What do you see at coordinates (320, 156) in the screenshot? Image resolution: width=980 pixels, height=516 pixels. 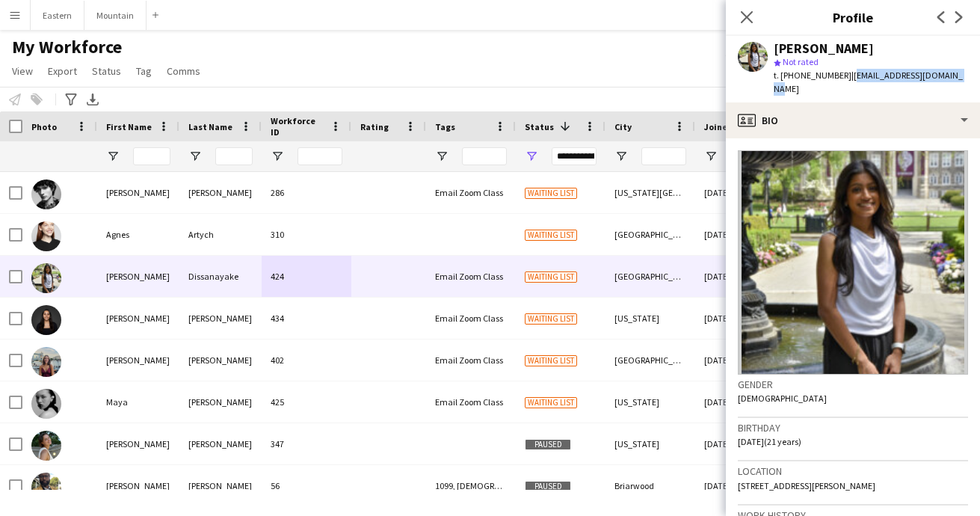 I see `input: Workforce ID Filter Input` at bounding box center [320, 156].